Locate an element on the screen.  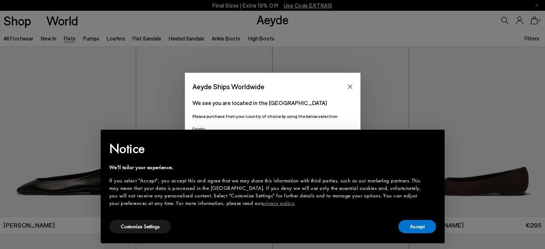
button: Close this notice is located at coordinates (433, 140).